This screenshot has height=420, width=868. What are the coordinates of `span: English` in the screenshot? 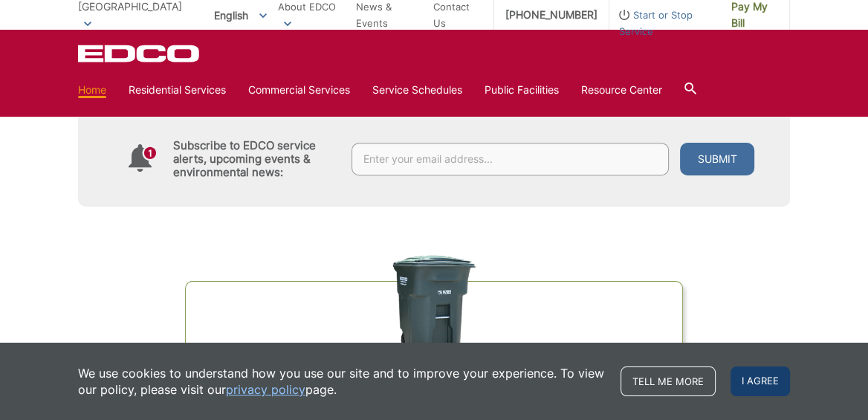 It's located at (240, 15).